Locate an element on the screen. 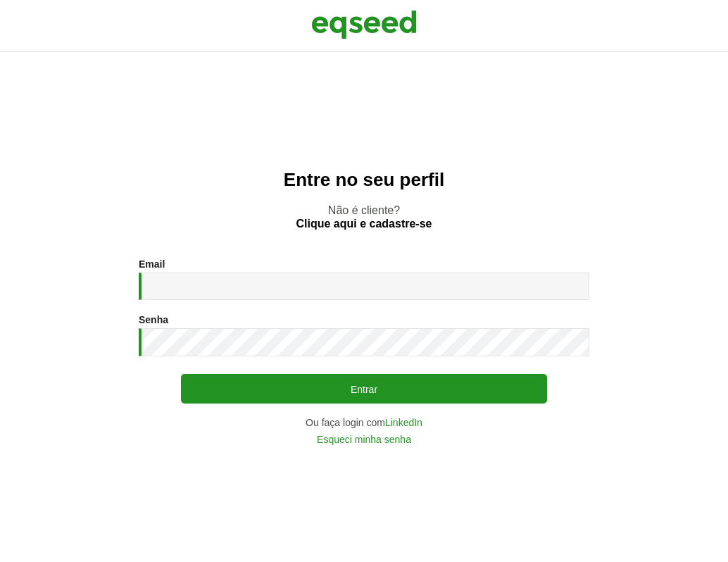 The image size is (728, 562). h2: Entre no seu perfil is located at coordinates (364, 180).